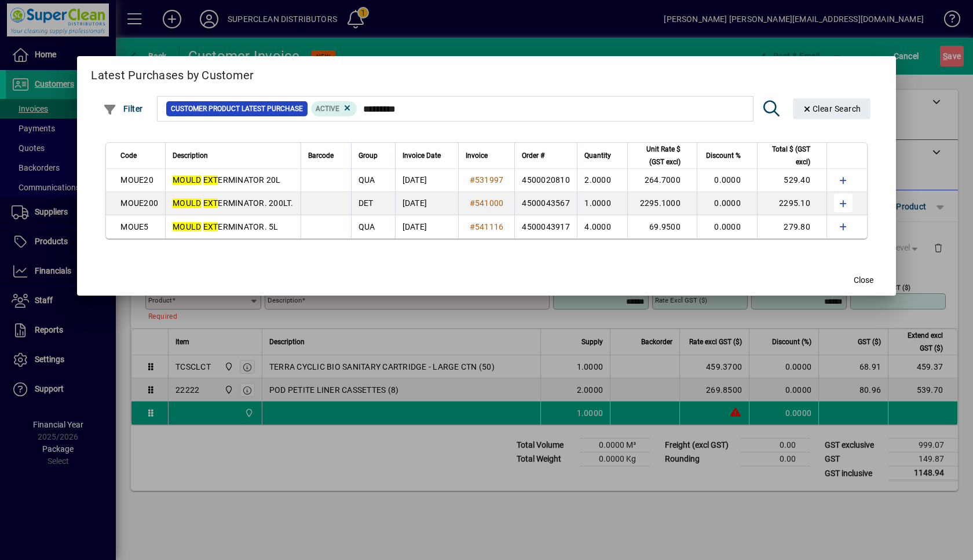  Describe the element at coordinates (662, 156) in the screenshot. I see `div: Unit Rate $ (GST excl)` at that location.